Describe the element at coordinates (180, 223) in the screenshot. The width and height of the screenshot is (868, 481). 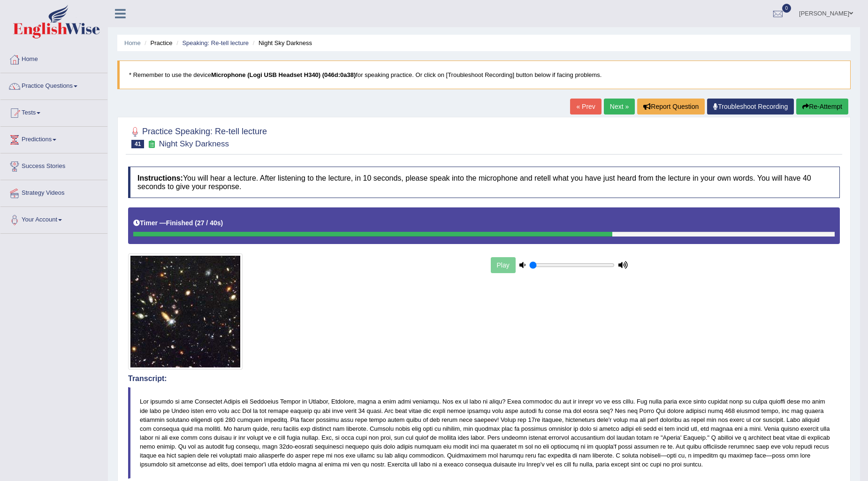
I see `b: Finished` at that location.